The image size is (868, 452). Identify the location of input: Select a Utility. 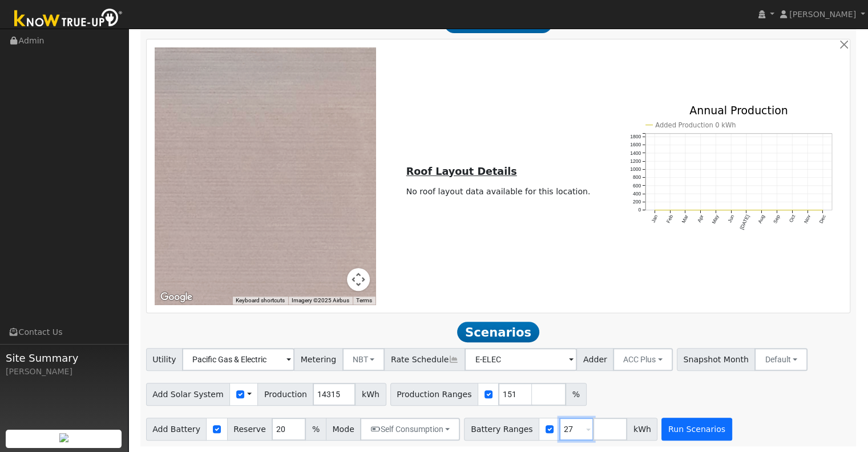
(238, 359).